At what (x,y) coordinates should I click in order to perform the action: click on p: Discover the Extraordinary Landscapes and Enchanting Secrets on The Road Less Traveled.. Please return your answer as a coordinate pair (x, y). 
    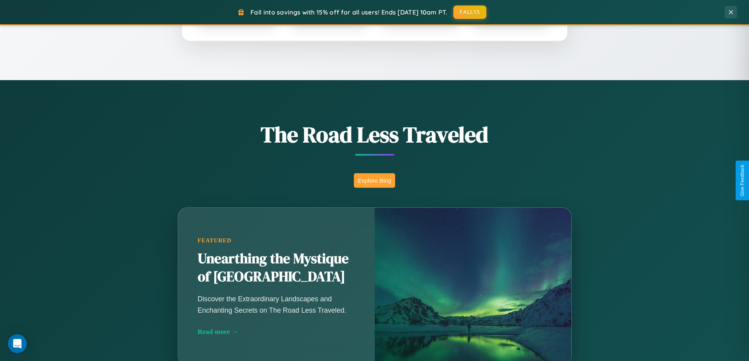
    Looking at the image, I should click on (276, 305).